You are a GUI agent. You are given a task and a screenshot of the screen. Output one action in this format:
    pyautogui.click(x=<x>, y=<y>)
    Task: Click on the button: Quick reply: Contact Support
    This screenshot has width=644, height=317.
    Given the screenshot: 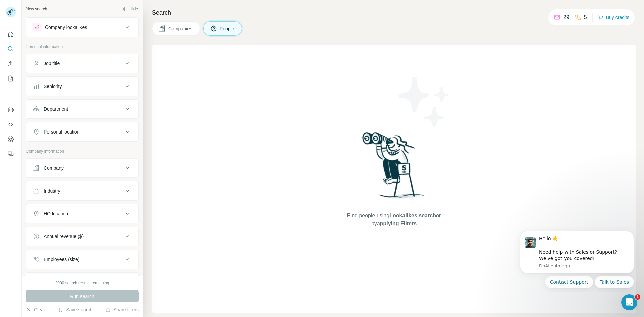 What is the action you would take?
    pyautogui.click(x=59, y=57)
    